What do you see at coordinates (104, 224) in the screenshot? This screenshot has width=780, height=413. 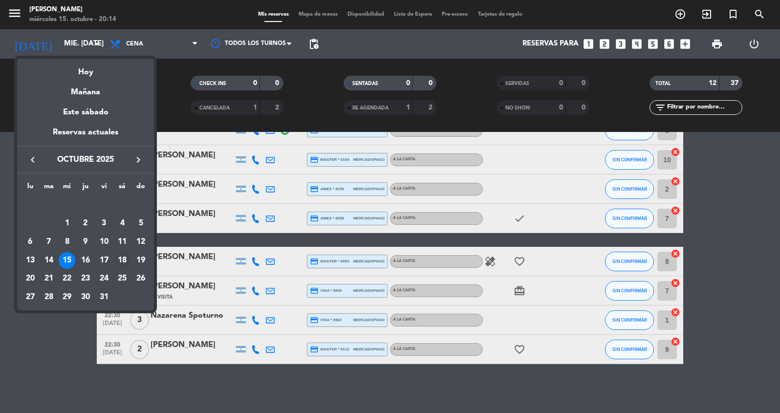 I see `td: 3 de octubre de 2025` at bounding box center [104, 224].